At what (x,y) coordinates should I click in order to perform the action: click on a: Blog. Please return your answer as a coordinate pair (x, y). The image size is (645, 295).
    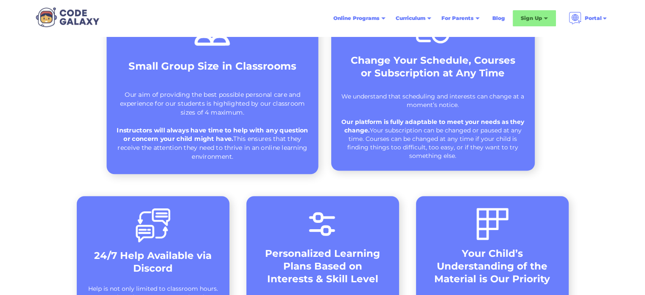
    Looking at the image, I should click on (499, 18).